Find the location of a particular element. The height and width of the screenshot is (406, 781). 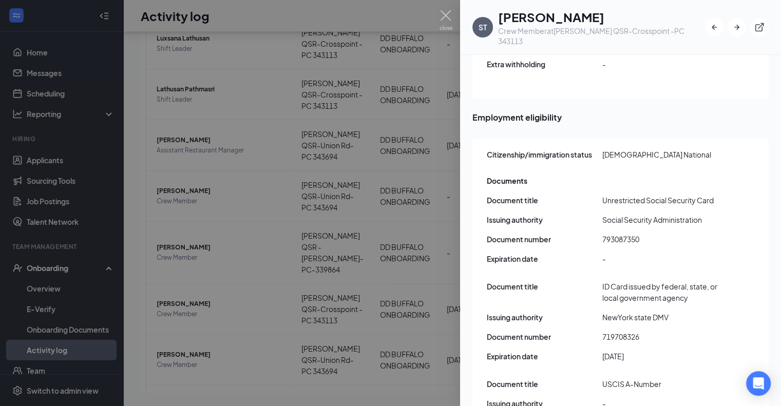

span: ID Card issued by federal, state, or local government agency is located at coordinates (660, 292).